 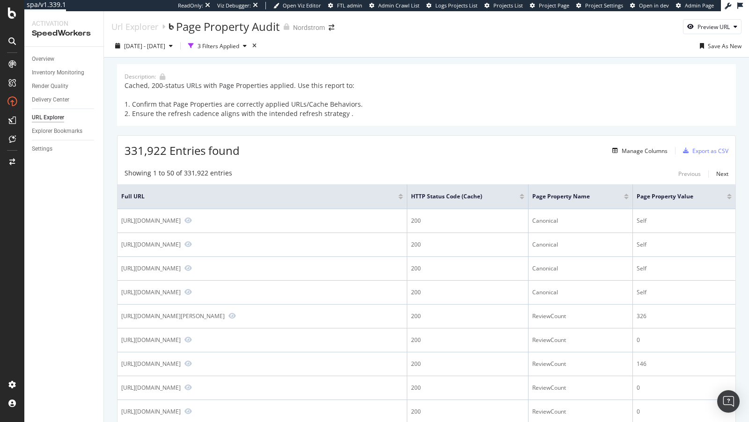 What do you see at coordinates (218, 46) in the screenshot?
I see `div: 3 Filters Applied` at bounding box center [218, 46].